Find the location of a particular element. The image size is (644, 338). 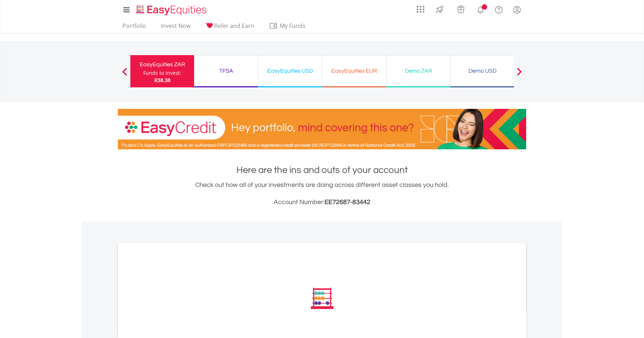

a: Home page is located at coordinates (171, 9).